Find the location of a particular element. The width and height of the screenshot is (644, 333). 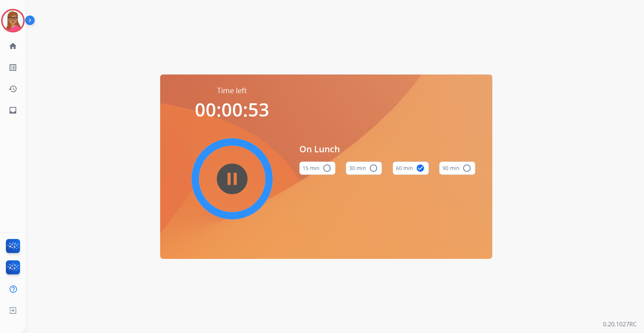

mat-icon: inbox is located at coordinates (13, 110).